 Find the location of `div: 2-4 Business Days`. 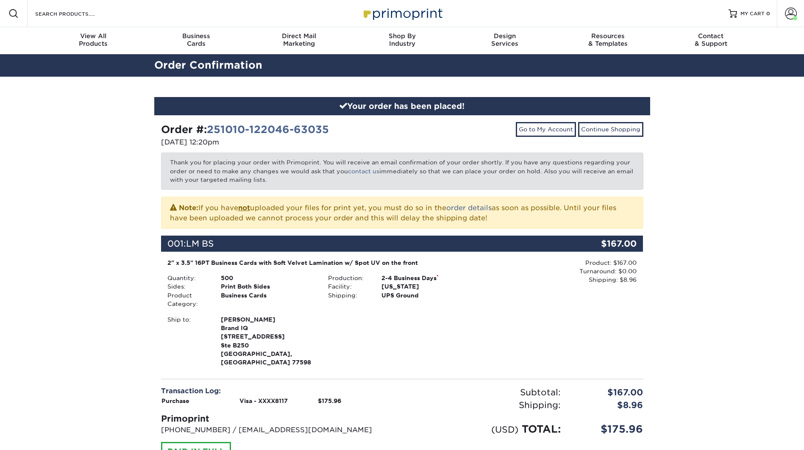

div: 2-4 Business Days is located at coordinates (428, 278).